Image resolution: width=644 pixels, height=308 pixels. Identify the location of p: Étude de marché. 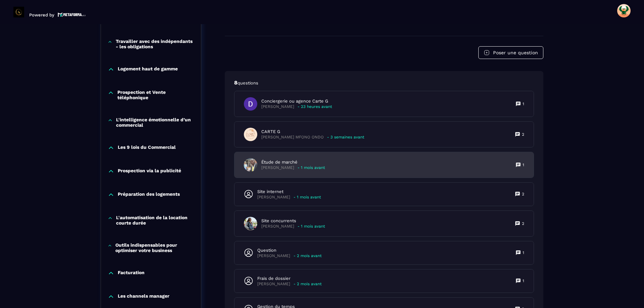
(293, 162).